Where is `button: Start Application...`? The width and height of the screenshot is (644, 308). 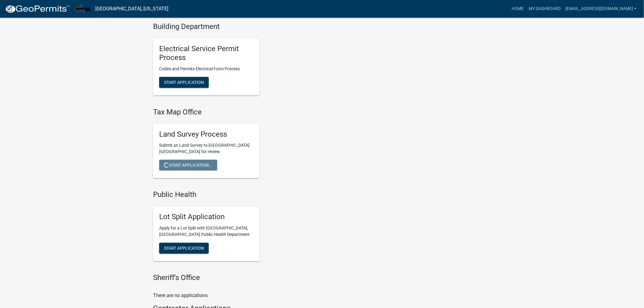
button: Start Application... is located at coordinates (188, 165).